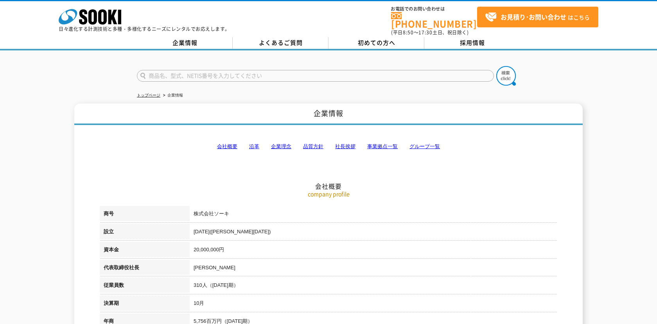 This screenshot has height=324, width=657. Describe the element at coordinates (145, 304) in the screenshot. I see `th: 決算期` at that location.